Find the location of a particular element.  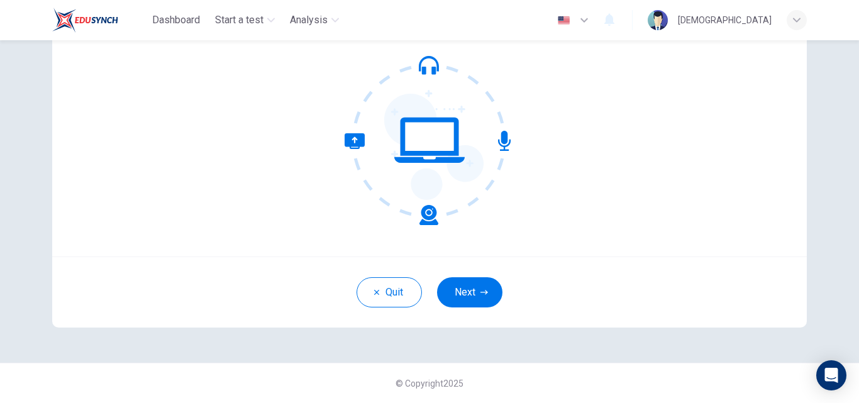

span: Dashboard is located at coordinates (176, 20).